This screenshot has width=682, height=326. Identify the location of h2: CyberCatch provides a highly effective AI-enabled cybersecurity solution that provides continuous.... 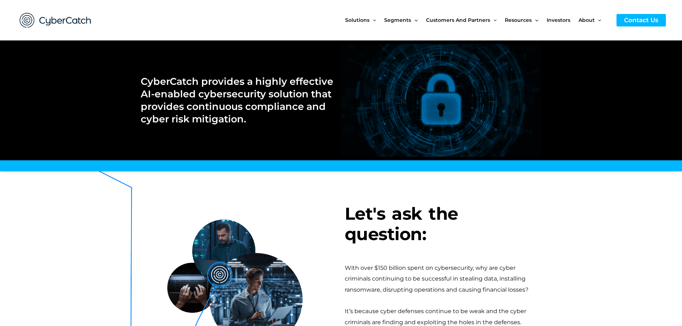
(237, 100).